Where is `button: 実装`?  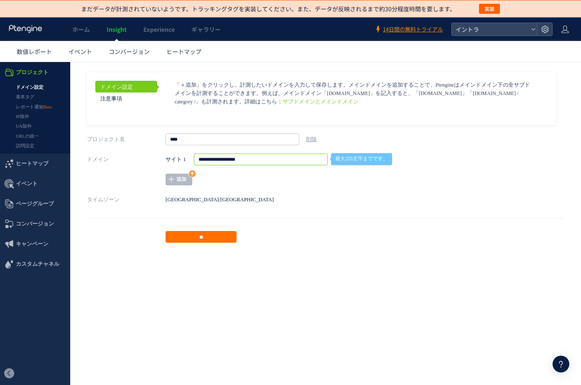
button: 実装 is located at coordinates (490, 9).